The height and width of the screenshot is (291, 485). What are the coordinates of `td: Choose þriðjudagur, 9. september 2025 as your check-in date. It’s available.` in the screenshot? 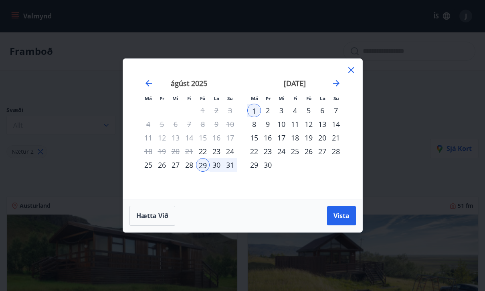 It's located at (268, 124).